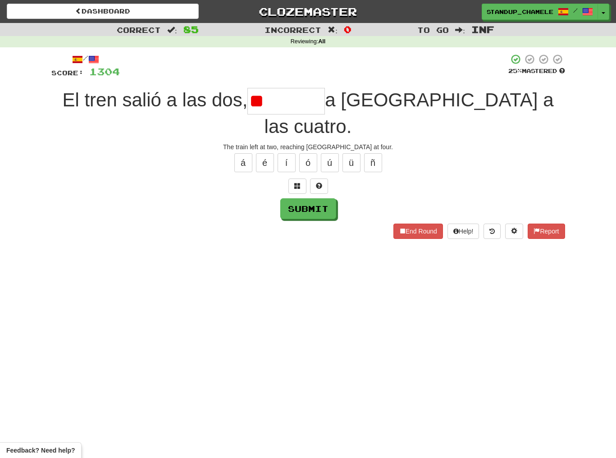 The width and height of the screenshot is (616, 458). Describe the element at coordinates (308, 163) in the screenshot. I see `button: ó` at that location.